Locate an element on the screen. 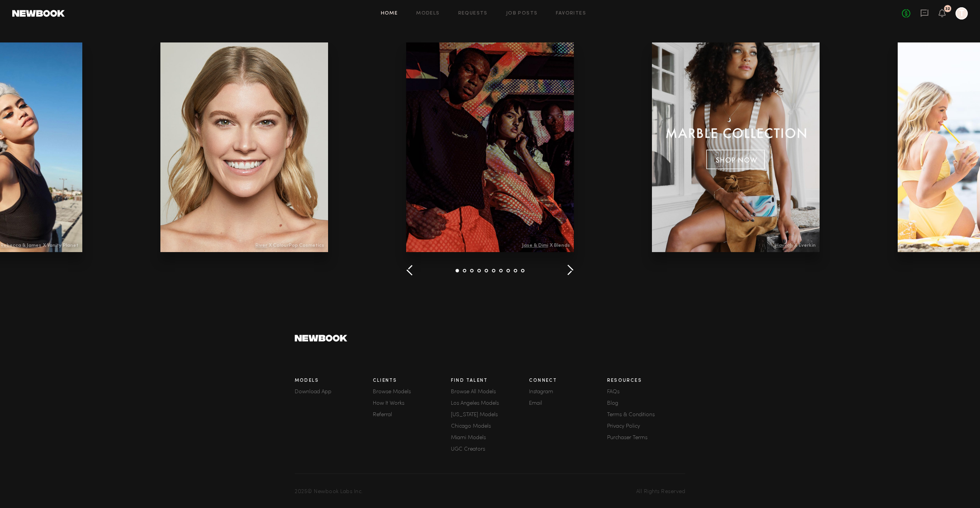 The width and height of the screenshot is (980, 508). a: Privacy Policy is located at coordinates (646, 427).